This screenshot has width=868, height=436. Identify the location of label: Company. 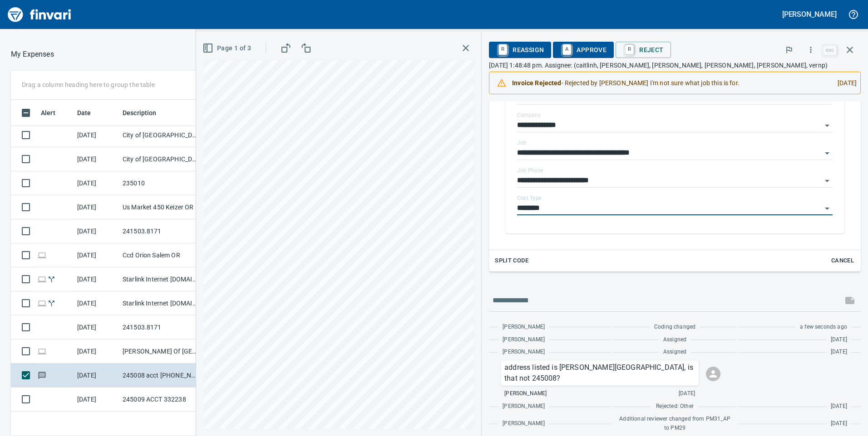
(529, 115).